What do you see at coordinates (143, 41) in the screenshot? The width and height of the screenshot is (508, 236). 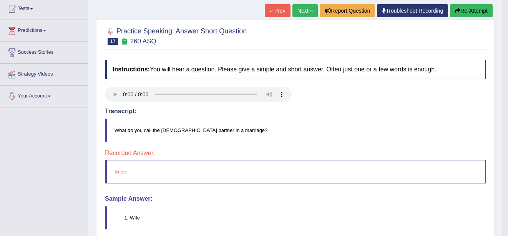 I see `small: 260 ASQ` at bounding box center [143, 41].